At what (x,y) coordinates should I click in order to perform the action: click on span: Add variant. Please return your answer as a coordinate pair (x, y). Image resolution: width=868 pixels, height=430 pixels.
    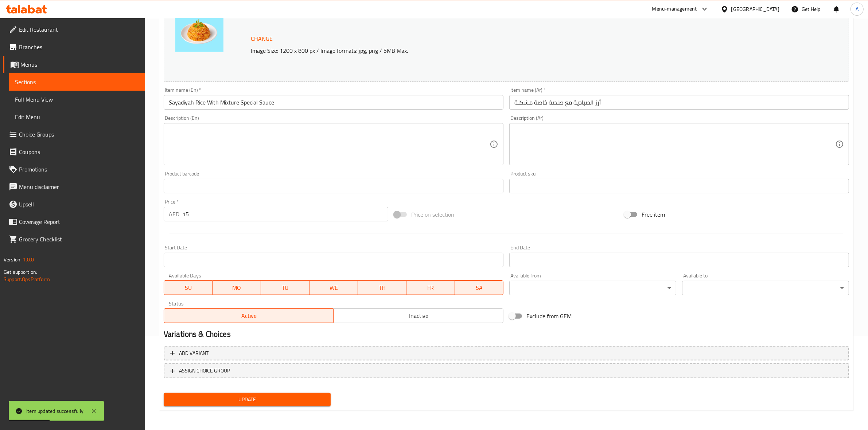
    Looking at the image, I should click on (193, 353).